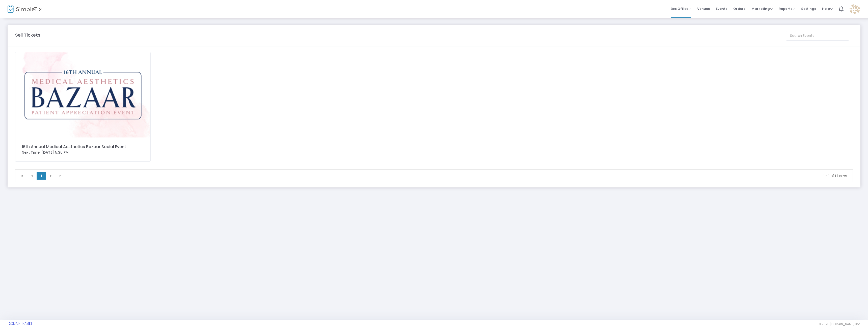 The width and height of the screenshot is (868, 335). What do you see at coordinates (83, 147) in the screenshot?
I see `div: 16th Annual Medical Aesthetics Bazaar Social Event` at bounding box center [83, 147].